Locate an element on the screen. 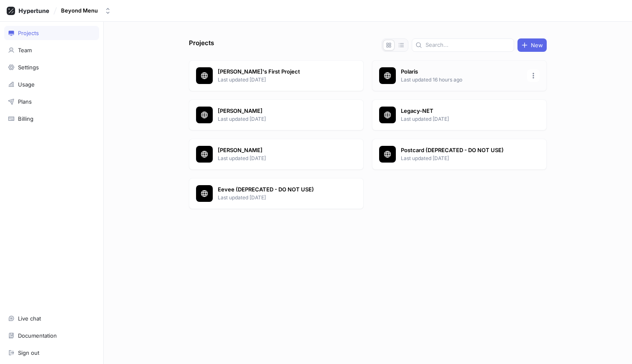 Image resolution: width=632 pixels, height=364 pixels. div: Usage is located at coordinates (26, 84).